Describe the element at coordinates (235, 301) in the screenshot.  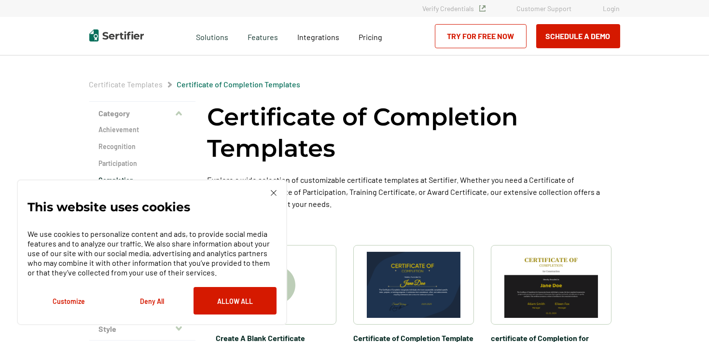
I see `button: Allow All` at that location.